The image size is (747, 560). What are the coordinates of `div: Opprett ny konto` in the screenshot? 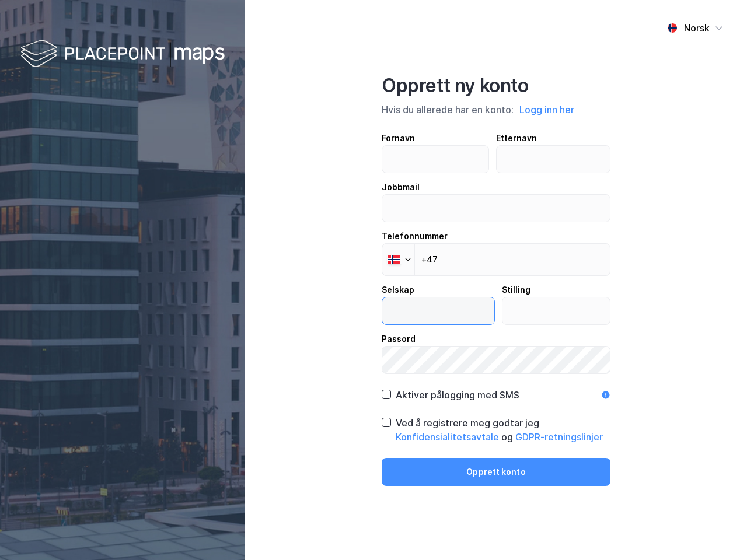 It's located at (496, 86).